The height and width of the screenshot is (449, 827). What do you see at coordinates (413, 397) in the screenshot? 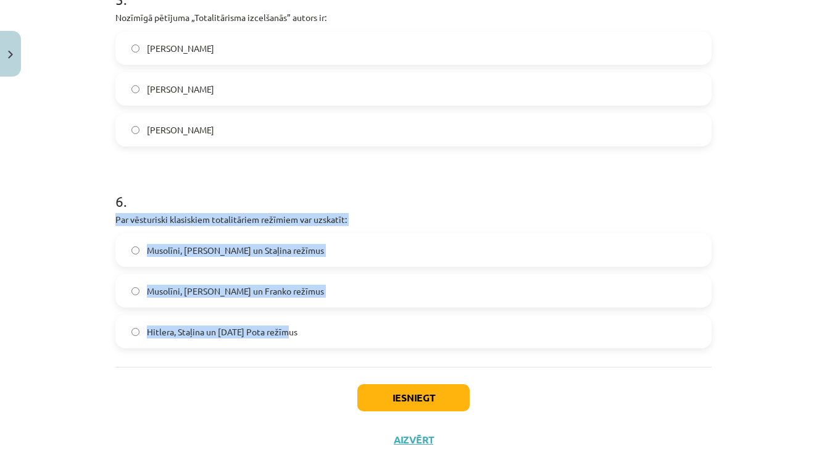
I see `button: Iesniegt` at bounding box center [413, 397].